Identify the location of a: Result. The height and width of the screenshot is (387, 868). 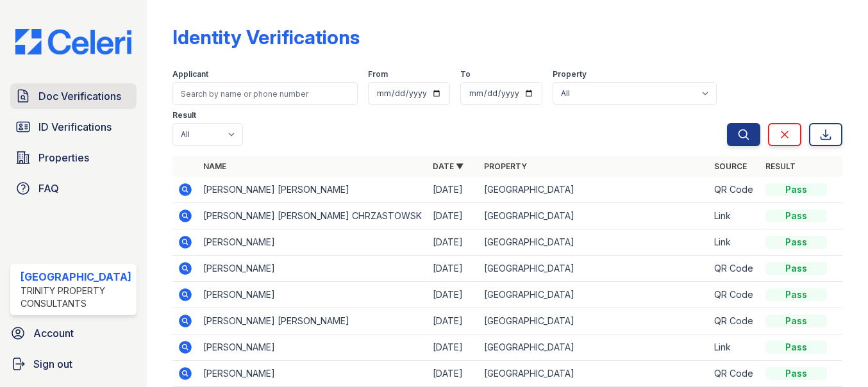
(780, 166).